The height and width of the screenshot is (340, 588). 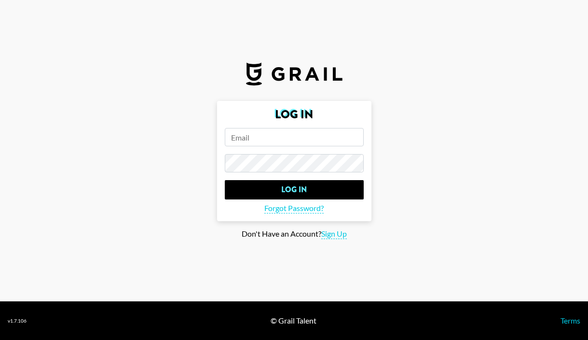 I want to click on span: Forgot Password?, so click(x=294, y=208).